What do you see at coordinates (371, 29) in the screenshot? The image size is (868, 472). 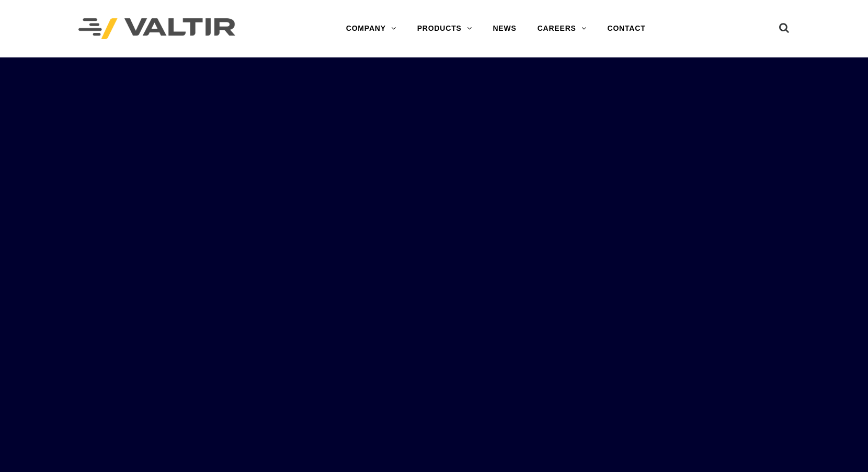 I see `a: COMPANY` at bounding box center [371, 29].